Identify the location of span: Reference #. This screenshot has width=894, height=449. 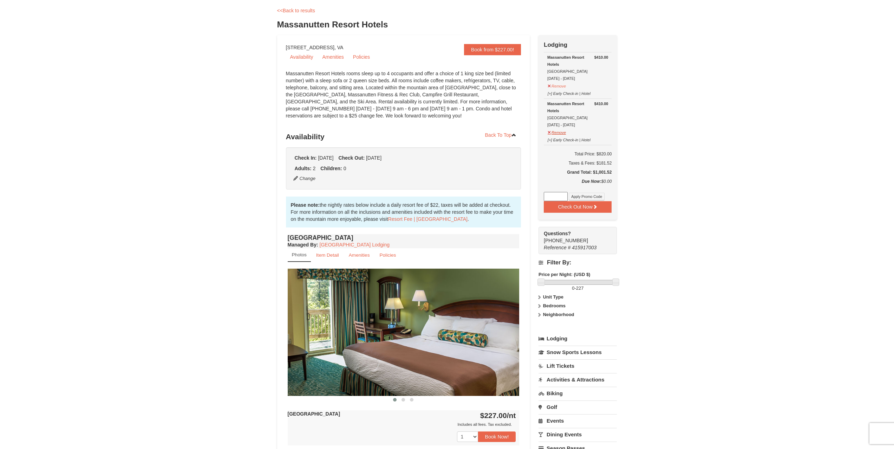
(557, 247).